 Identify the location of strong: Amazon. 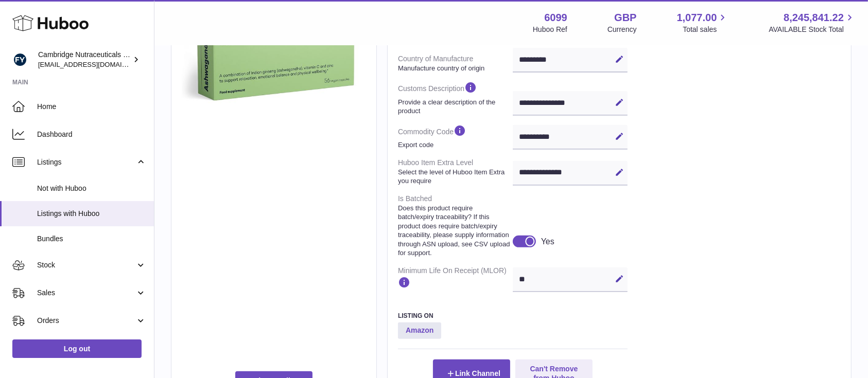
(419, 331).